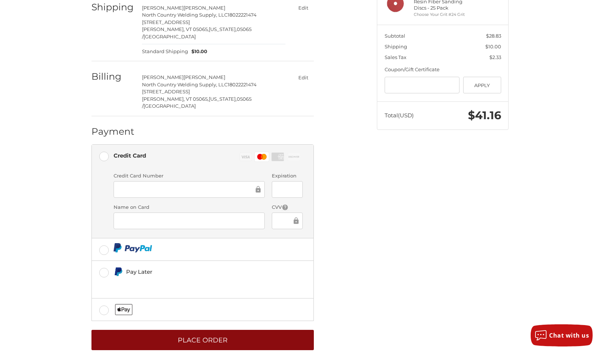 The width and height of the screenshot is (600, 352). What do you see at coordinates (130, 155) in the screenshot?
I see `div: Credit Card` at bounding box center [130, 155].